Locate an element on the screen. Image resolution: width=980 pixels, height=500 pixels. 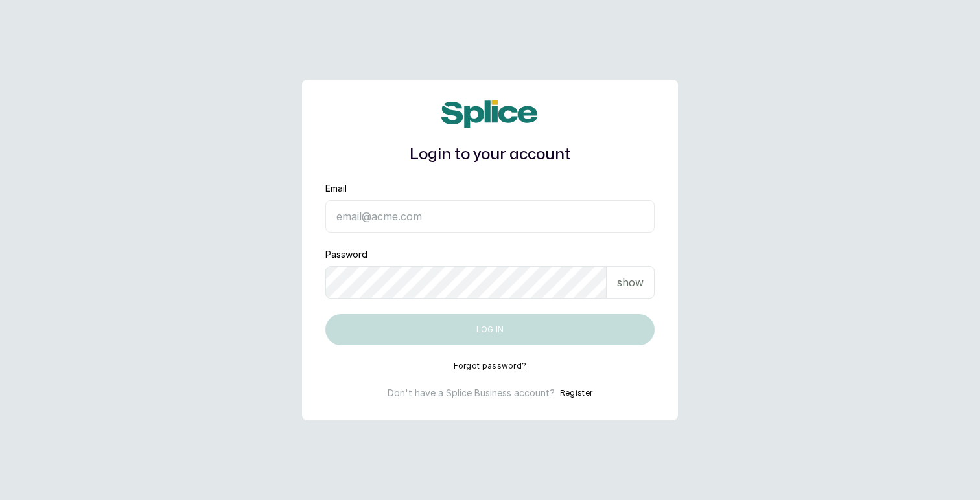
p: Don't have a Splice Business account? is located at coordinates (471, 393).